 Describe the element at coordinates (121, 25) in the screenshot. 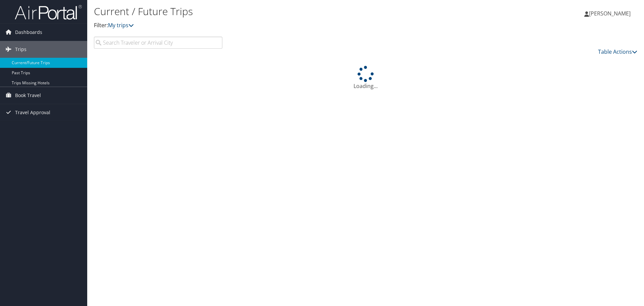

I see `a: My trips` at that location.